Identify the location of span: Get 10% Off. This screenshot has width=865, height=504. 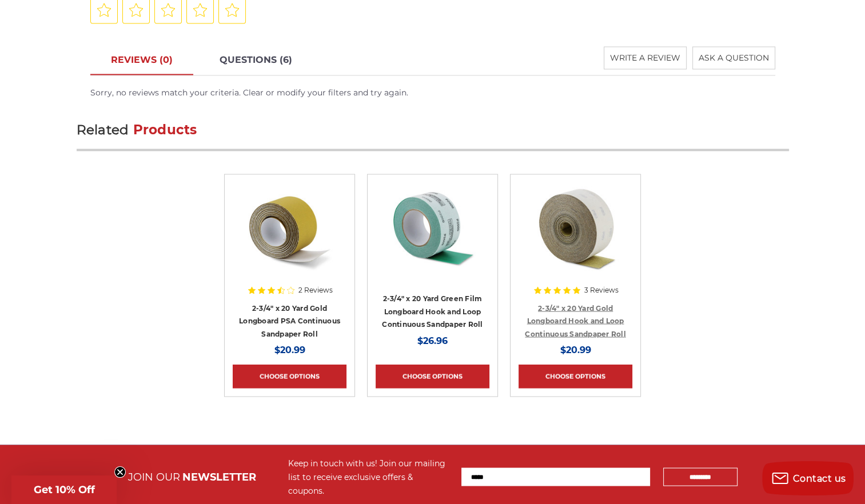
(64, 490).